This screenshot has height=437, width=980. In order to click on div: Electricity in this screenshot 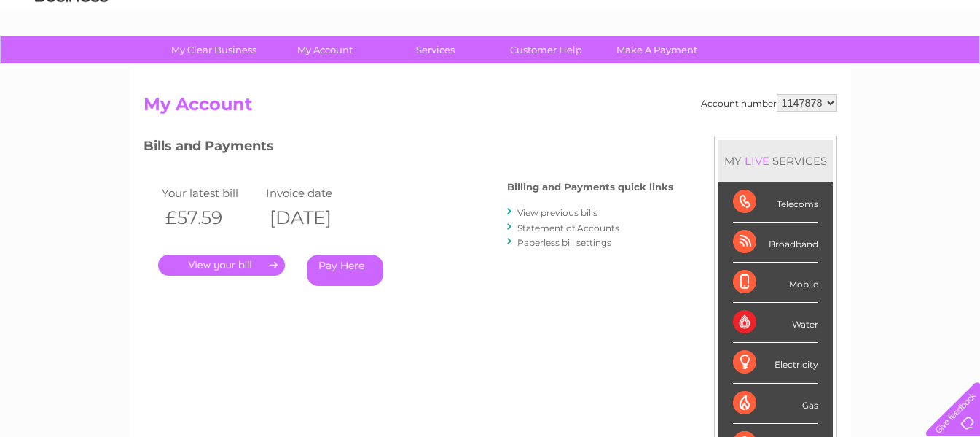, I will do `click(776, 362)`.